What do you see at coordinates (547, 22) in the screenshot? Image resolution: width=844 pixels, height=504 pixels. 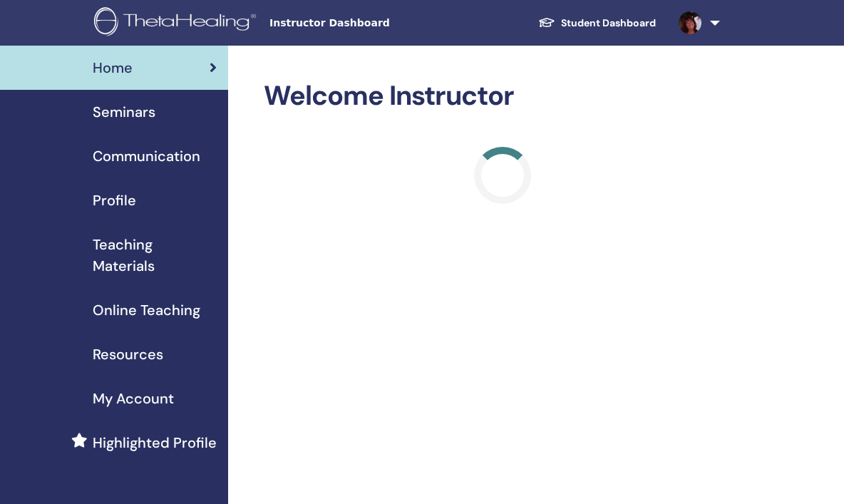 I see `img: graduation-cap-white.svg` at bounding box center [547, 22].